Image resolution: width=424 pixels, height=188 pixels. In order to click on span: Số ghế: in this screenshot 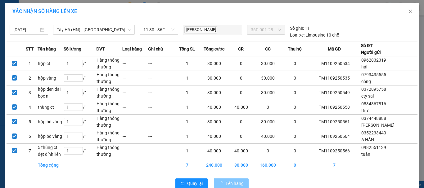, I will do `click(297, 28)`.